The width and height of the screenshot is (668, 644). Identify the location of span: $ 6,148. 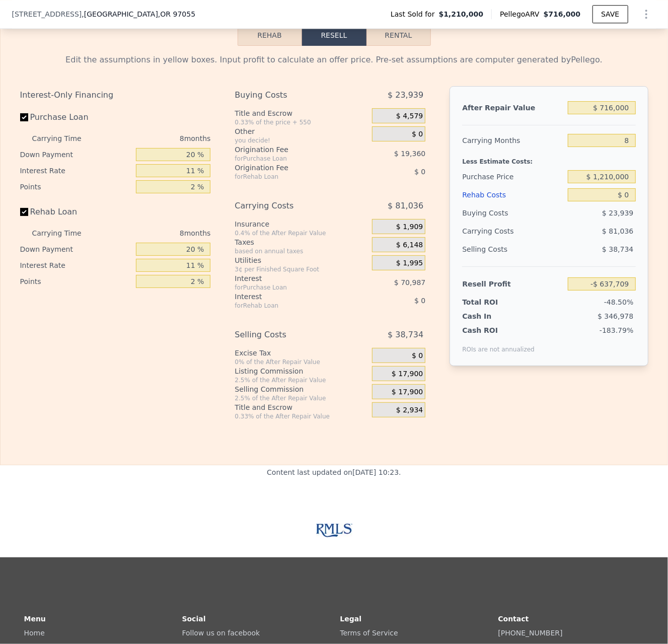
(409, 245).